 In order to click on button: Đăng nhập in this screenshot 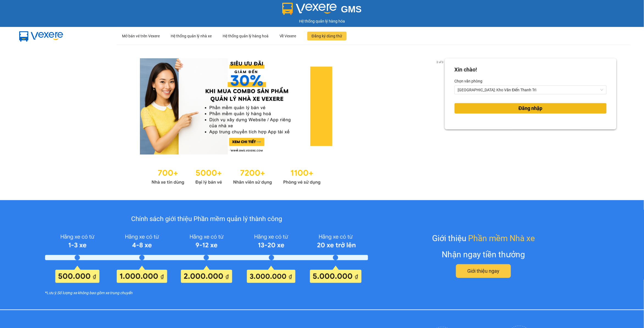, I will do `click(530, 108)`.